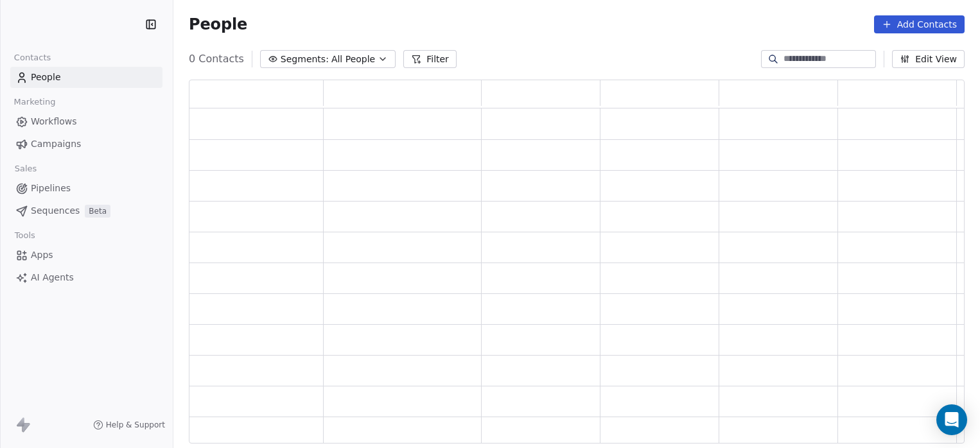  Describe the element at coordinates (86, 210) in the screenshot. I see `a: SequencesBeta` at that location.